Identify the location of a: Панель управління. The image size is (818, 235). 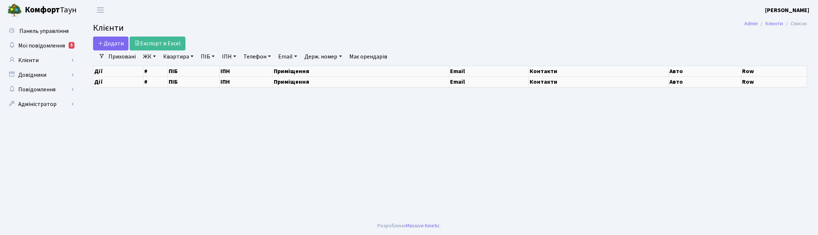
(40, 31).